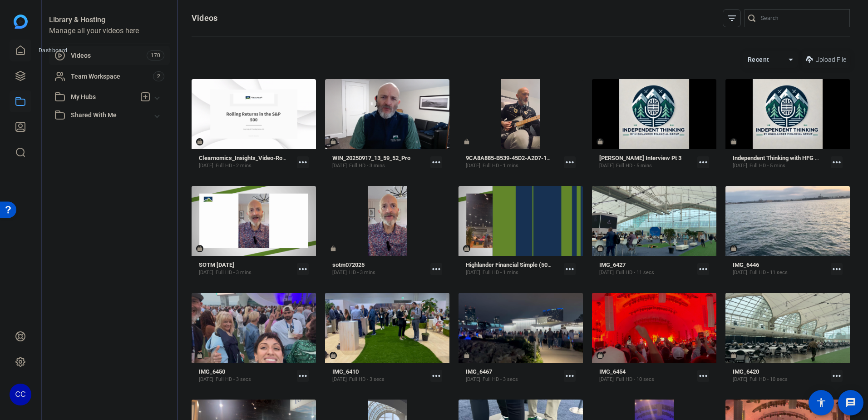 The width and height of the screenshot is (868, 420). What do you see at coordinates (746, 371) in the screenshot?
I see `strong: IMG_6420` at bounding box center [746, 371].